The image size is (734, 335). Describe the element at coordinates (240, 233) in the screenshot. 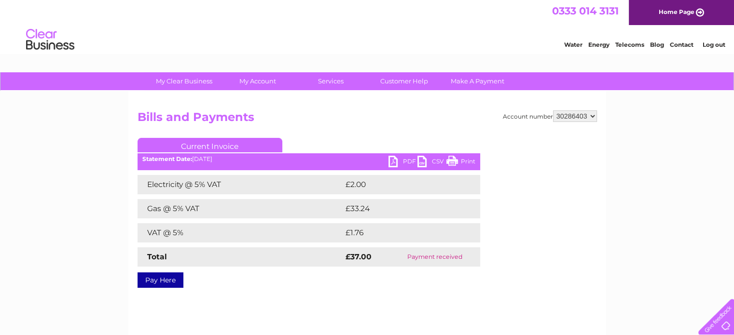

I see `td: VAT @ 5%` at that location.